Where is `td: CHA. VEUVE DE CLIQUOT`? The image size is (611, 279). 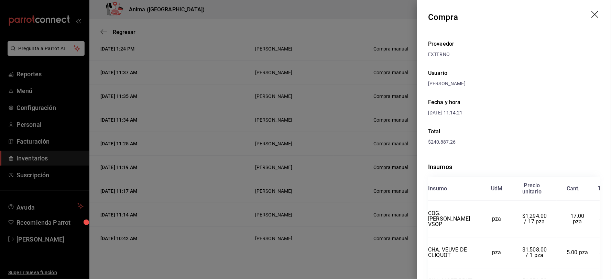 td: CHA. VEUVE DE CLIQUOT is located at coordinates (455, 253).